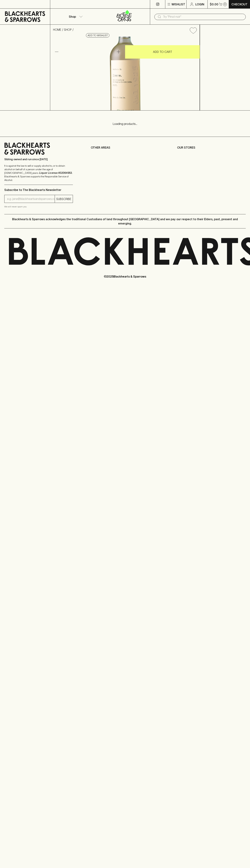  What do you see at coordinates (39, 173) in the screenshot?
I see `p: It is against the law to sell or supply alcohol to, or to obtain alcohol on behalf of a person un...` at bounding box center [39, 173].